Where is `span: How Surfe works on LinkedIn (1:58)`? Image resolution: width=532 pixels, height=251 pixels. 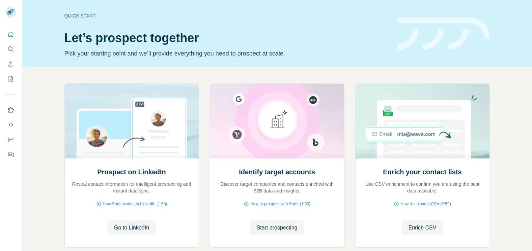 span: How Surfe works on LinkedIn (1:58) is located at coordinates (135, 204).